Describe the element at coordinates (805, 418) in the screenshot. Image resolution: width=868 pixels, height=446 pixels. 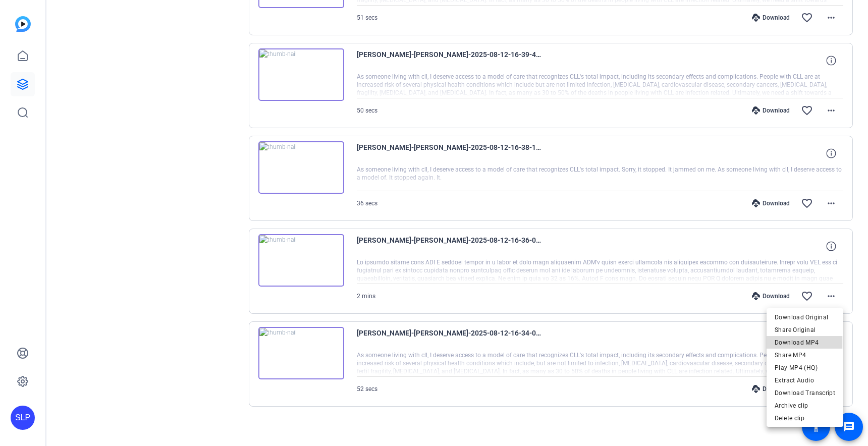
I see `span: Delete clip` at that location.